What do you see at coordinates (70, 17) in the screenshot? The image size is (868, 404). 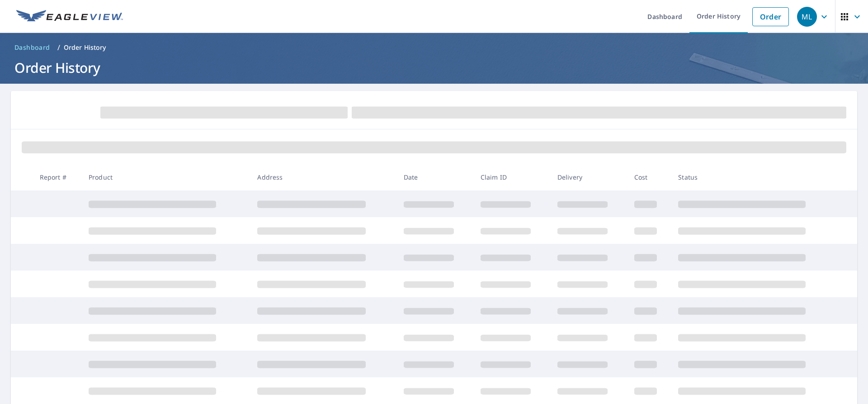 I see `img: EV Logo` at bounding box center [70, 17].